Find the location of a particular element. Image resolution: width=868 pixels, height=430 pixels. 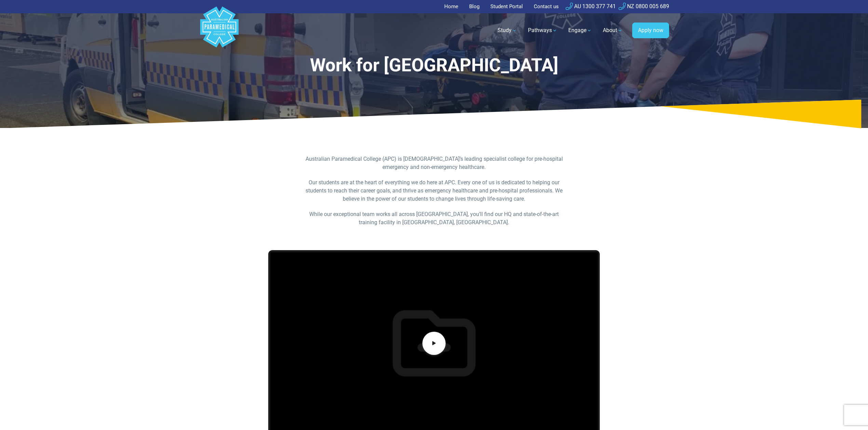

a: Apply now is located at coordinates (651, 31).